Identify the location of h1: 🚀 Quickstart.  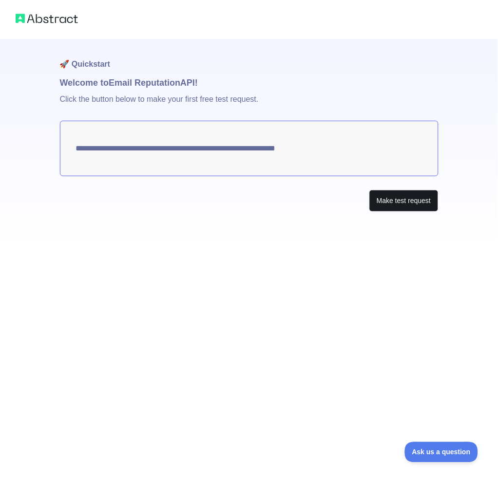
(249, 57).